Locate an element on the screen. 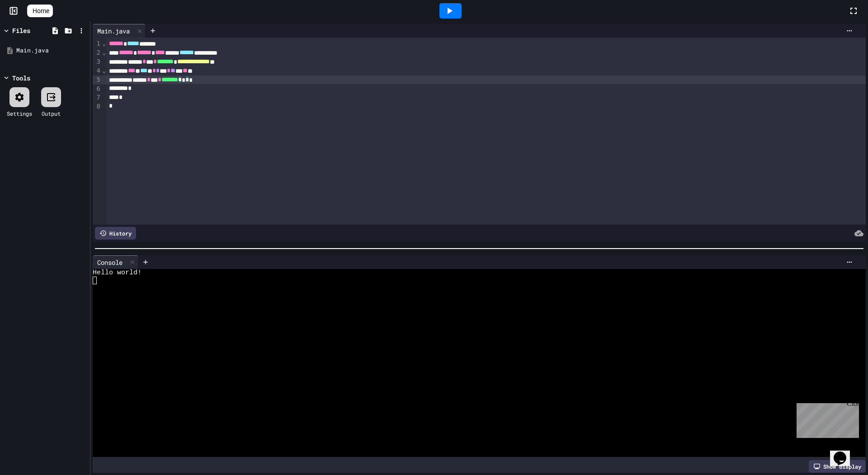 Image resolution: width=868 pixels, height=475 pixels. div: Show display is located at coordinates (838, 466).